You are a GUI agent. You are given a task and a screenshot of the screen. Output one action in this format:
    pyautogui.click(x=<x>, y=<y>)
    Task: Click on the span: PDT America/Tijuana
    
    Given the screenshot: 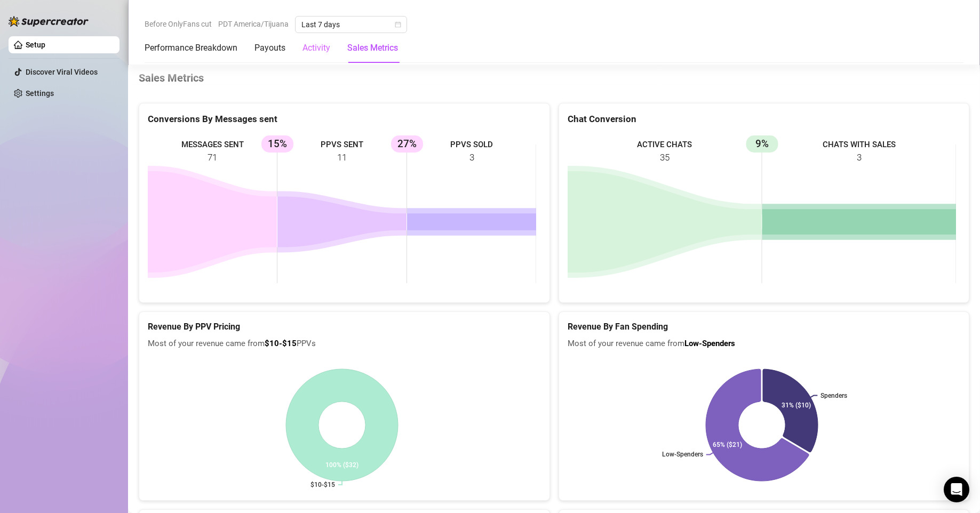 What is the action you would take?
    pyautogui.click(x=254, y=24)
    